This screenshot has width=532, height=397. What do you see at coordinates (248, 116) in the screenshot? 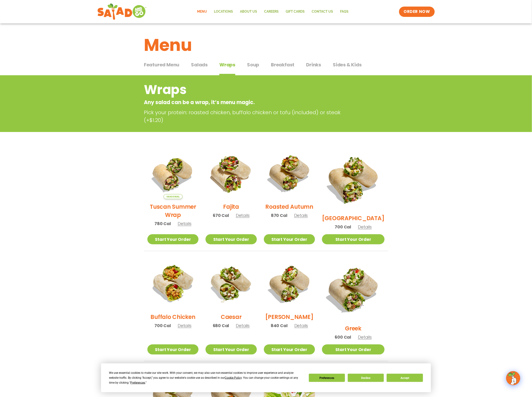
I see `p: Pick your protein: roasted chicken, buffalo chicken or tofu (included) or steak (+$1.20)` at bounding box center [248, 116].